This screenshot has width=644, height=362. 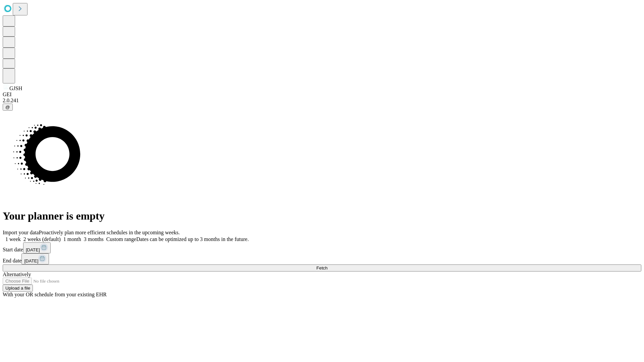 What do you see at coordinates (42, 239) in the screenshot?
I see `span: 2 weeks (default)` at bounding box center [42, 239].